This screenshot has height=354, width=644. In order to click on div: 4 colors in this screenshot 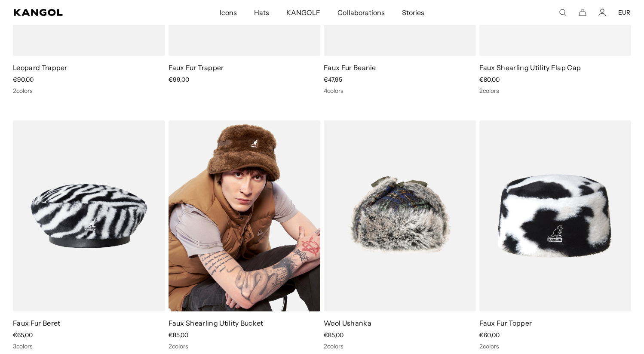, I will do `click(400, 90)`.